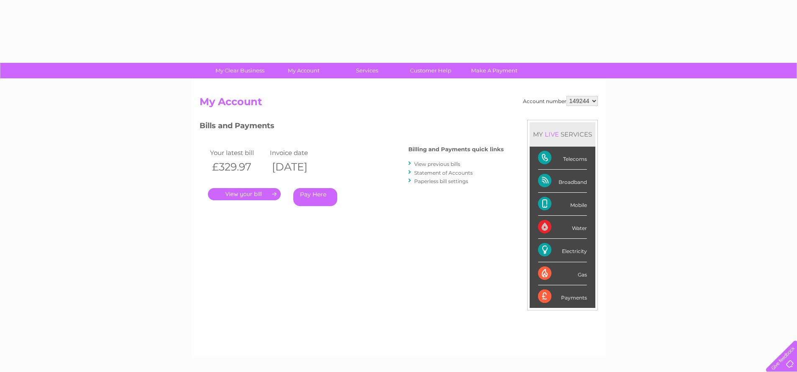 The image size is (797, 372). What do you see at coordinates (456, 149) in the screenshot?
I see `h4: Billing and Payments quick links` at bounding box center [456, 149].